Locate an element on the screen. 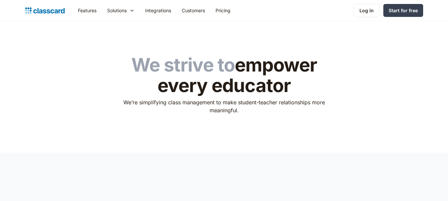  div: Start for free is located at coordinates (404, 10).